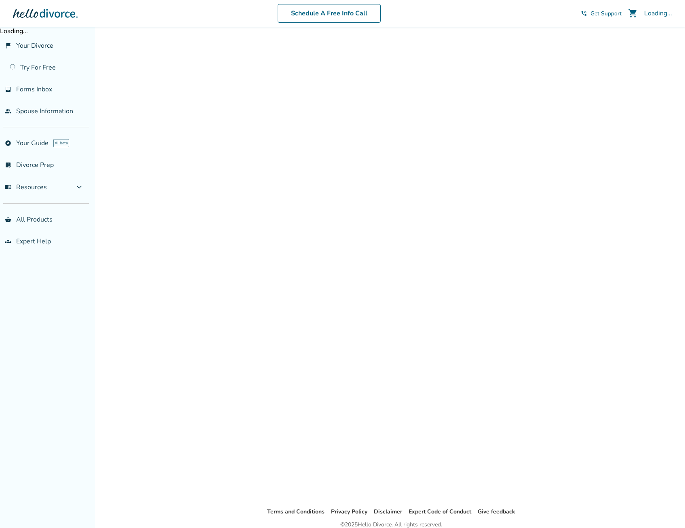 Image resolution: width=685 pixels, height=528 pixels. Describe the element at coordinates (633, 13) in the screenshot. I see `span: shopping_cart` at that location.